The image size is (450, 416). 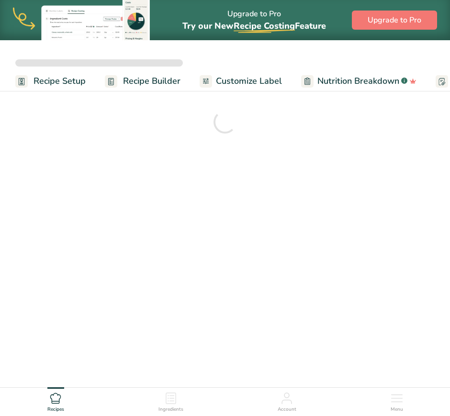 I want to click on a: Recipe Setup, so click(x=50, y=81).